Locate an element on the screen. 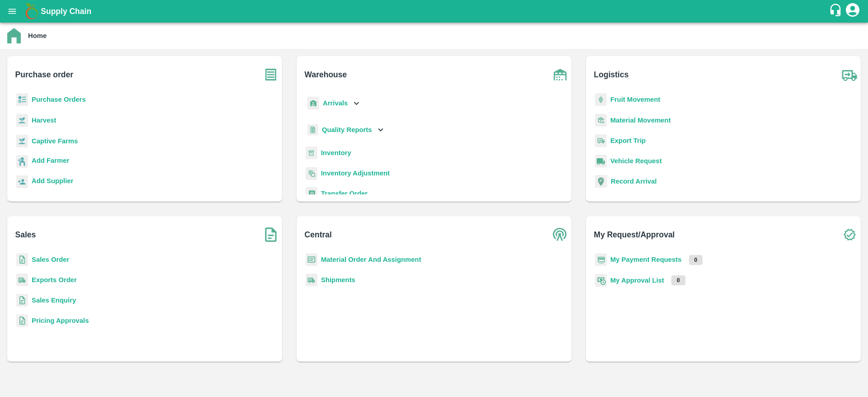 The image size is (868, 397). img: logo is located at coordinates (32, 11).